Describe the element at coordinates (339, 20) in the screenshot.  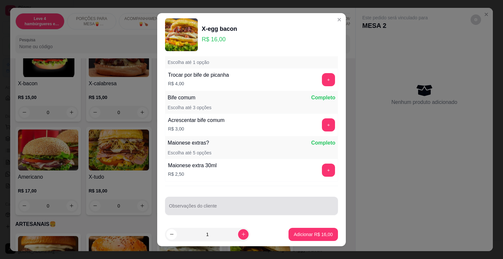
I see `button: Close` at that location.